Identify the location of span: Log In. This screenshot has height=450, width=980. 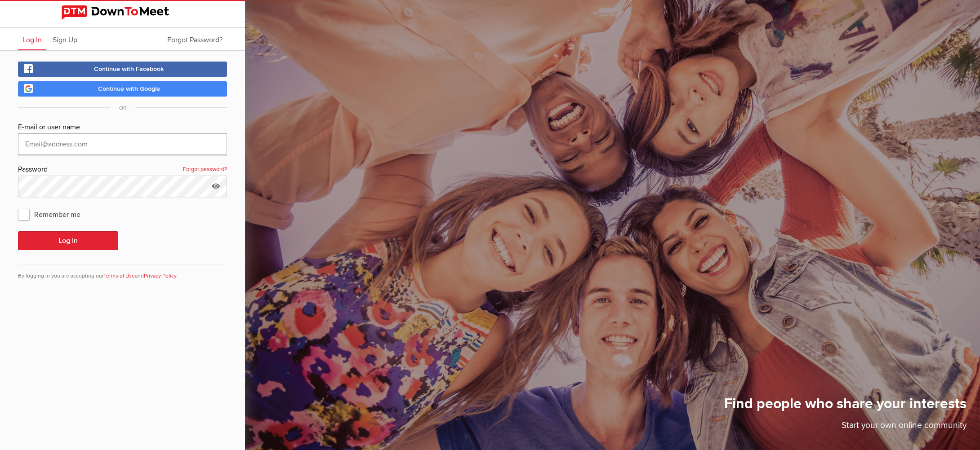
(32, 40).